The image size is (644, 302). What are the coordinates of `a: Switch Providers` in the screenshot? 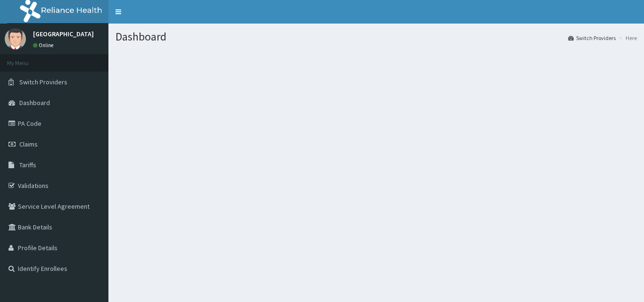 It's located at (591, 38).